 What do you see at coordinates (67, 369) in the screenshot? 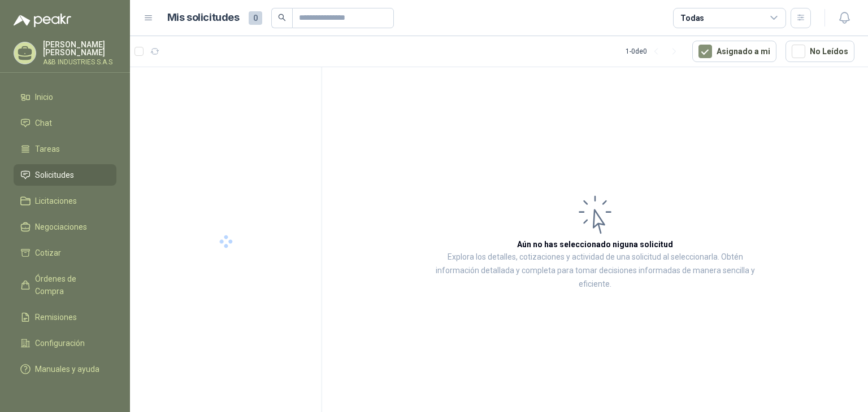
I see `span: Manuales y ayuda` at bounding box center [67, 369].